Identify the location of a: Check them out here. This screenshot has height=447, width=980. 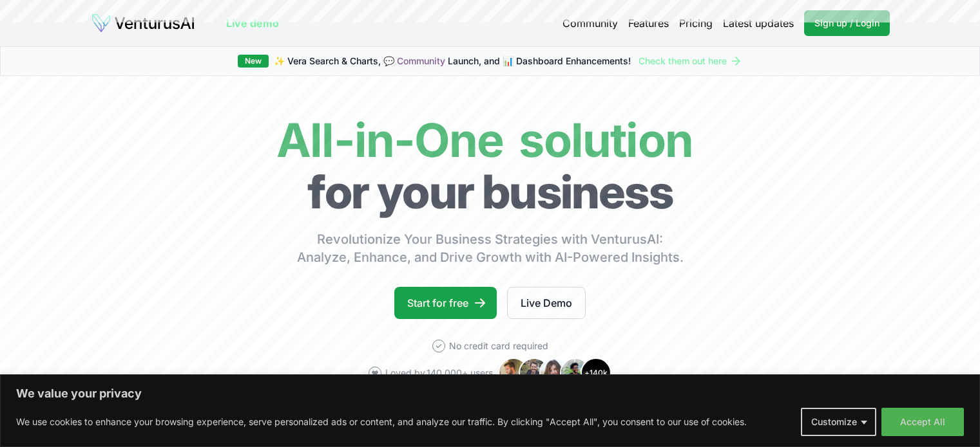
(690, 61).